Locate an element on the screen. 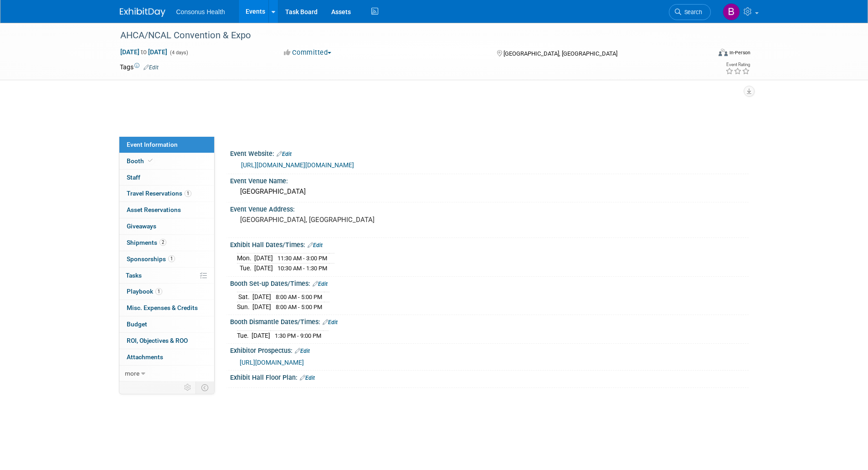  a: Shipments2 is located at coordinates (167, 243).